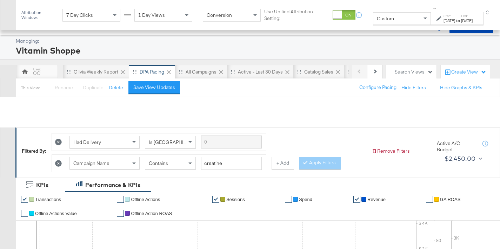 The image size is (500, 249). Describe the element at coordinates (414, 72) in the screenshot. I see `div: Search Views` at that location.